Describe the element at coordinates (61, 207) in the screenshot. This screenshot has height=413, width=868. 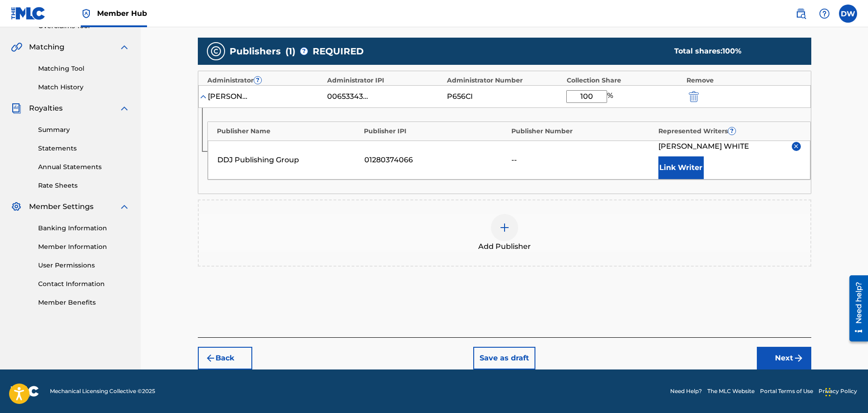
I see `span: Member Settings` at that location.